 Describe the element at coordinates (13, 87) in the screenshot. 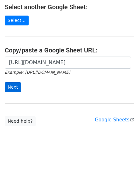

I see `input: Next` at that location.